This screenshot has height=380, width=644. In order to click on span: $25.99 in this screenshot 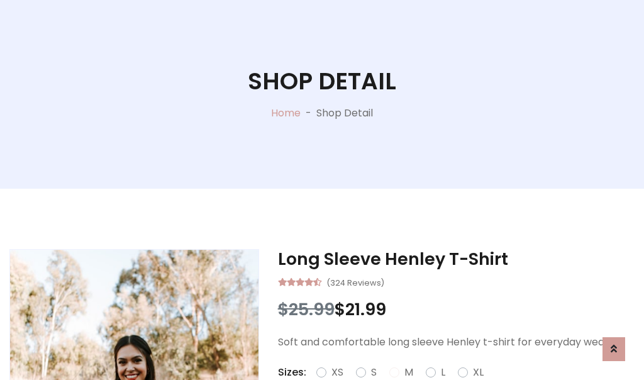, I will do `click(306, 309)`.